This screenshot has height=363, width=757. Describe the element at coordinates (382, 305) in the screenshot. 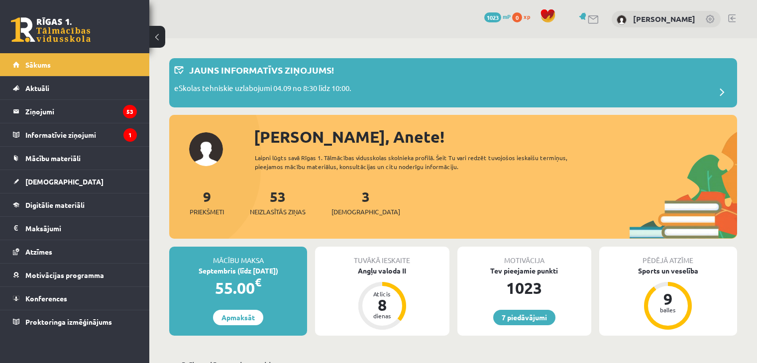

I see `div: 8` at that location.